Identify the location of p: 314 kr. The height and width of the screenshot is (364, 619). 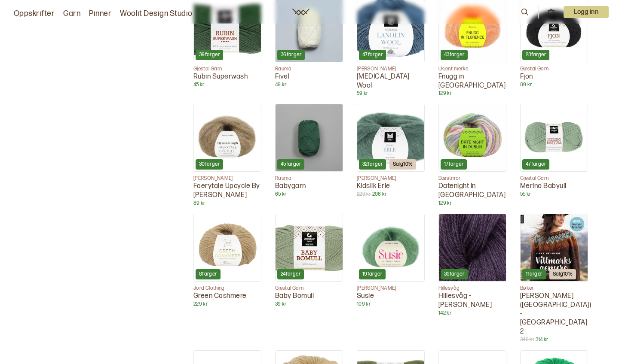
(554, 340).